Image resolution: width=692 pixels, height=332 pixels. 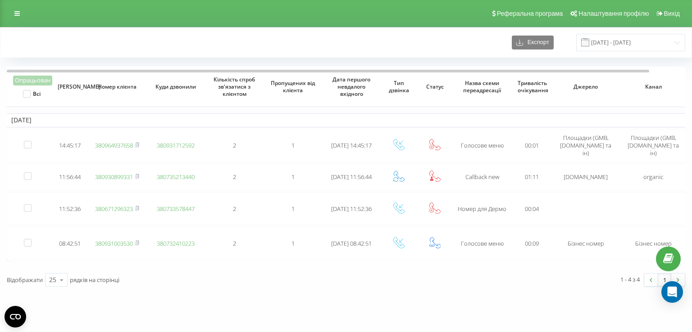 What do you see at coordinates (70, 209) in the screenshot?
I see `td: 11:52:36` at bounding box center [70, 209].